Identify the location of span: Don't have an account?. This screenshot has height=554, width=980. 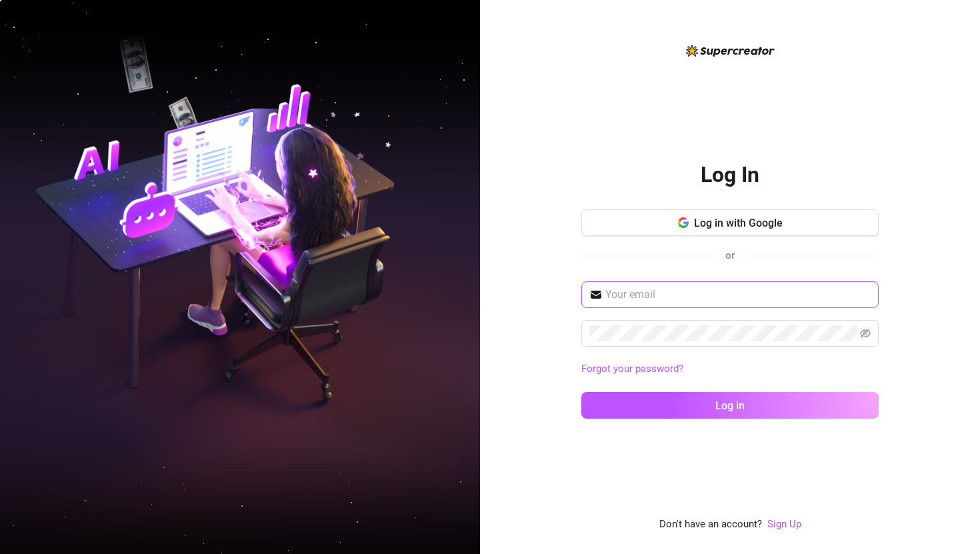
(710, 525).